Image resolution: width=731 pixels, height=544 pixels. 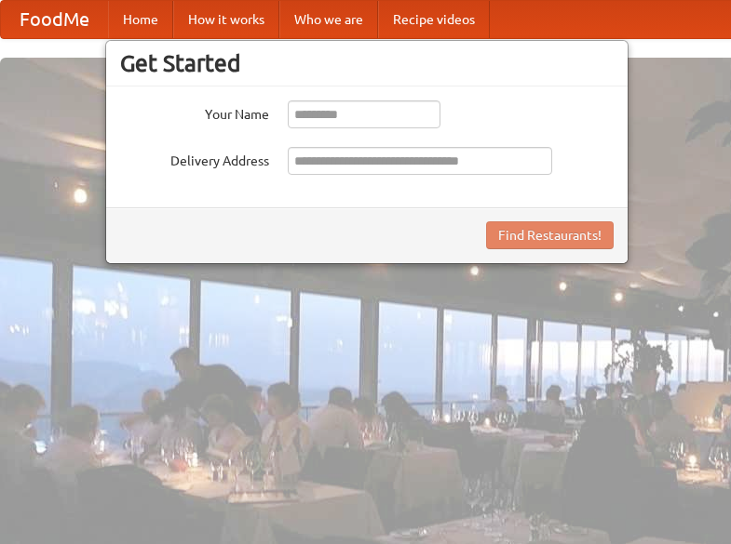 I want to click on a: FoodMe, so click(x=54, y=20).